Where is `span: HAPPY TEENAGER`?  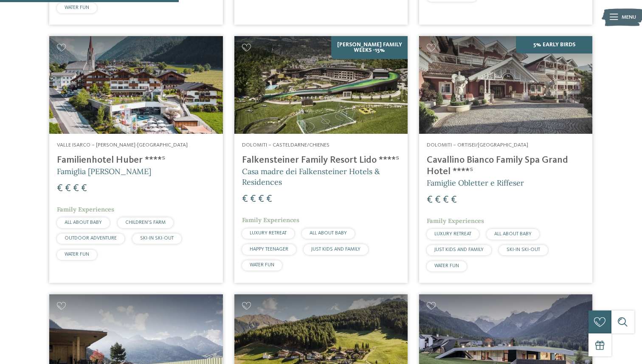 span: HAPPY TEENAGER is located at coordinates (269, 249).